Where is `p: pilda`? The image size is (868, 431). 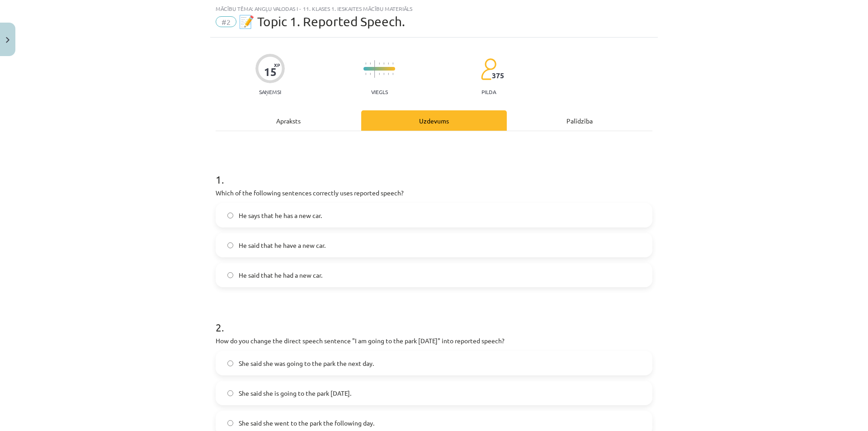 p: pilda is located at coordinates (489, 92).